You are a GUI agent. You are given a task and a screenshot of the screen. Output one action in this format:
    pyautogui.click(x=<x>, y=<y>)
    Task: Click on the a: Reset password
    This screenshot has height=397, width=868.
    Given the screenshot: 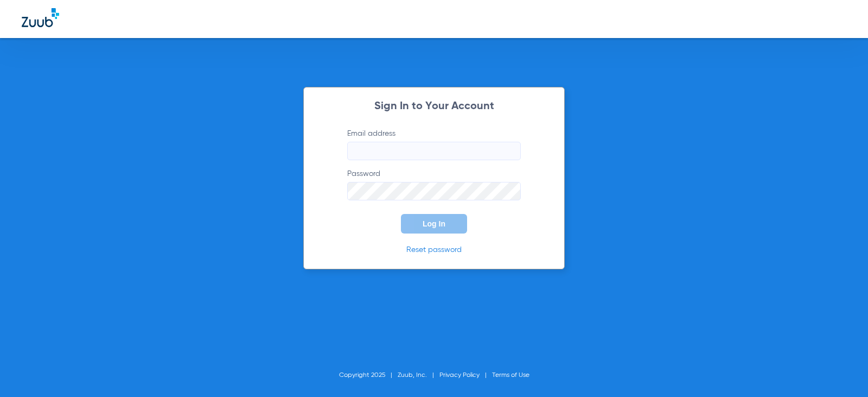 What is the action you would take?
    pyautogui.click(x=434, y=250)
    